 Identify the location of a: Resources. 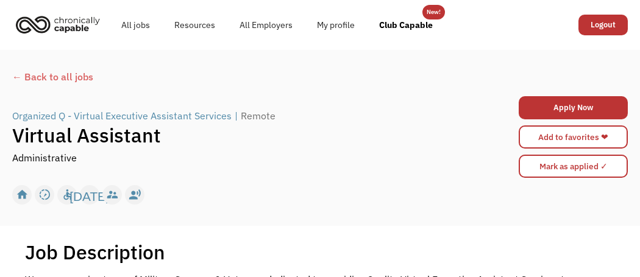
(194, 25).